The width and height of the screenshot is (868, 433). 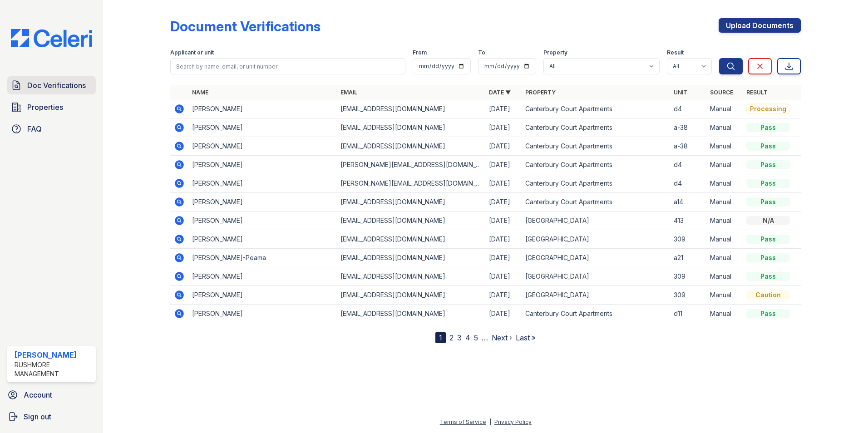 What do you see at coordinates (51, 417) in the screenshot?
I see `a: Sign out` at bounding box center [51, 417].